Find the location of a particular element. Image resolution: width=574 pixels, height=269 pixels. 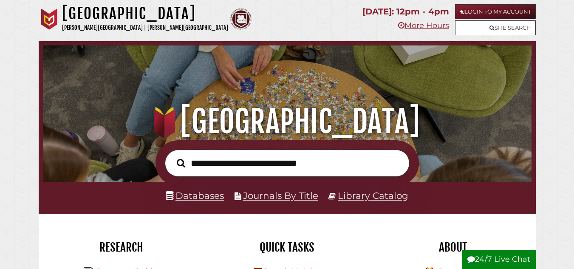

a: Login to My Account is located at coordinates (496, 11).